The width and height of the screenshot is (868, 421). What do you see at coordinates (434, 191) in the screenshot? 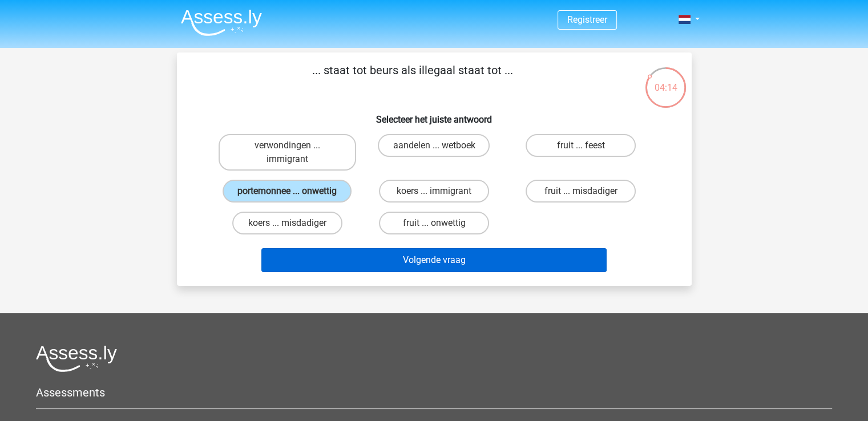
I see `label: koers ... immigrant` at bounding box center [434, 191].